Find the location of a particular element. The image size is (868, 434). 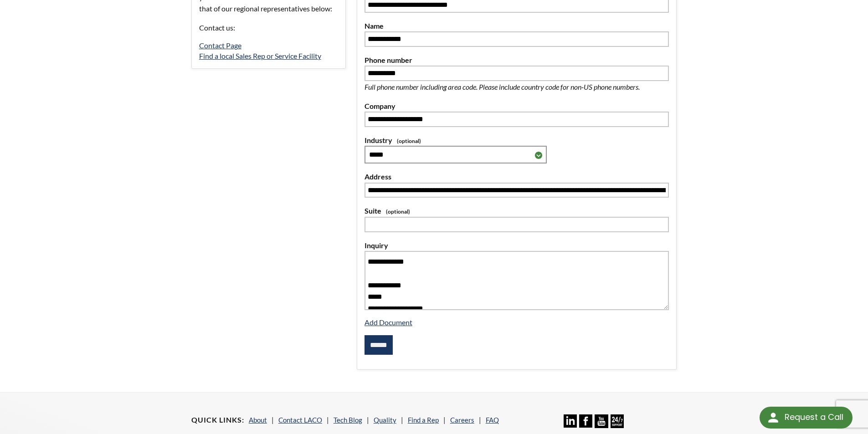

h4: Quick Links is located at coordinates (218, 420).